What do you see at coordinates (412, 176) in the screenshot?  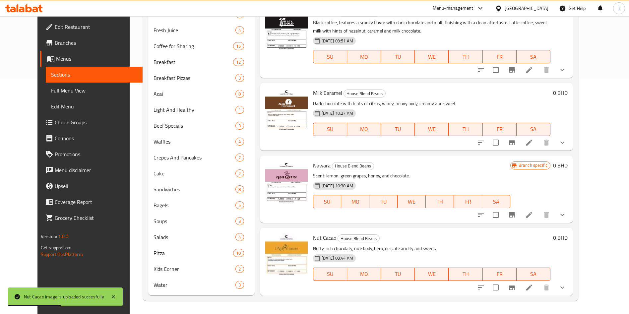 I see `p: Scent: lemon, green grapes, honey, and chocolate.` at bounding box center [412, 176].